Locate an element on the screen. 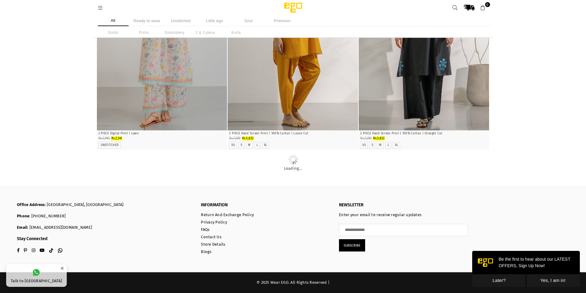 The height and width of the screenshot is (293, 586). b: Phone is located at coordinates (23, 216).